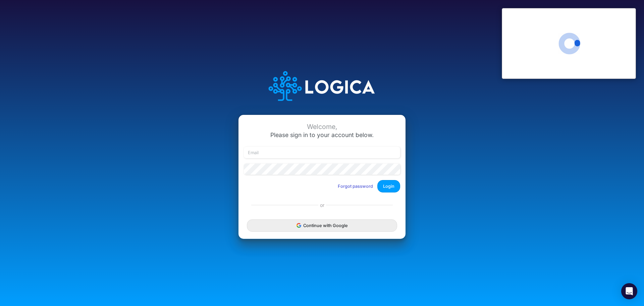 Image resolution: width=644 pixels, height=306 pixels. Describe the element at coordinates (389, 186) in the screenshot. I see `button: Login` at that location.